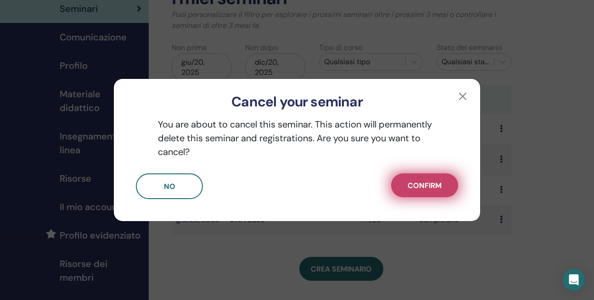 This screenshot has width=594, height=300. I want to click on p: You are about to cancel this seminar. This action will permanently delete this seminar and regist..., so click(297, 138).